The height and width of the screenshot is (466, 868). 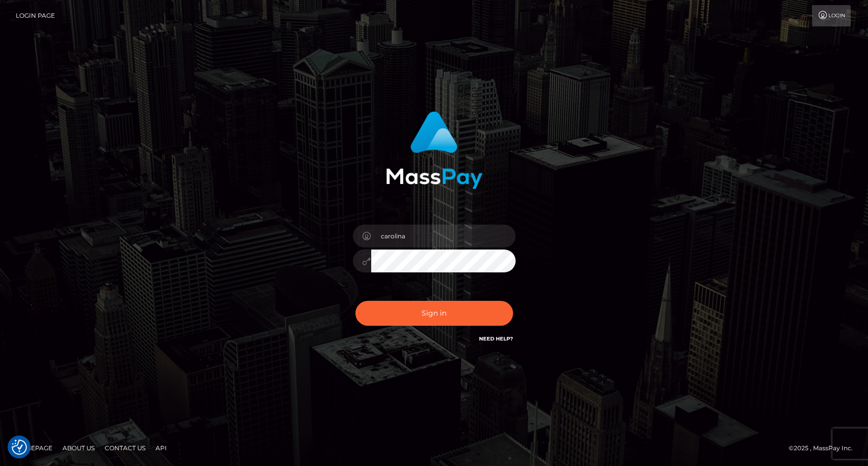 I want to click on button: Sign in, so click(x=434, y=313).